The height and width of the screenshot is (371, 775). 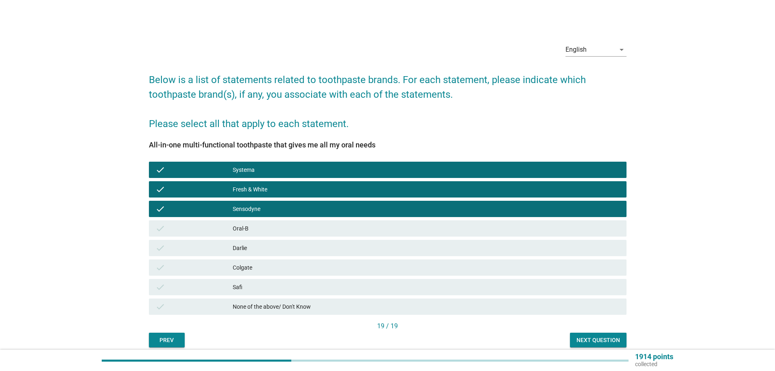 I want to click on p: collected, so click(x=654, y=364).